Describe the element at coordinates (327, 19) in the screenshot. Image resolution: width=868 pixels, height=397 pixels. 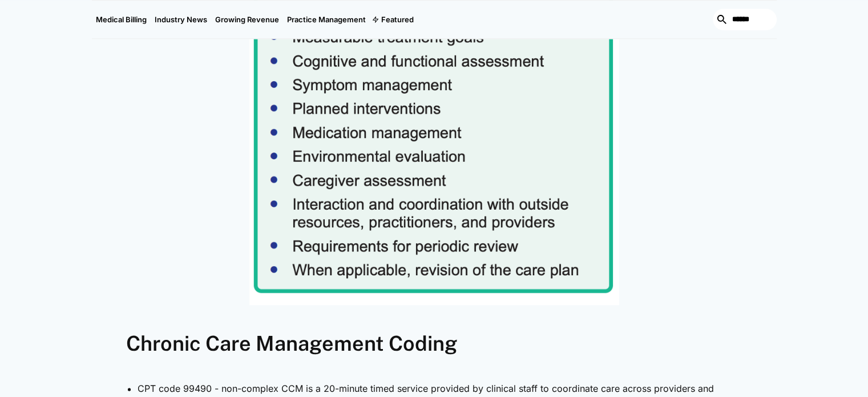
I see `a: Practice Management` at that location.